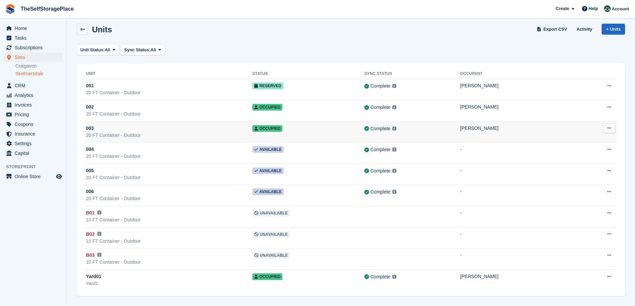 The height and width of the screenshot is (306, 635). I want to click on span: Settings, so click(35, 144).